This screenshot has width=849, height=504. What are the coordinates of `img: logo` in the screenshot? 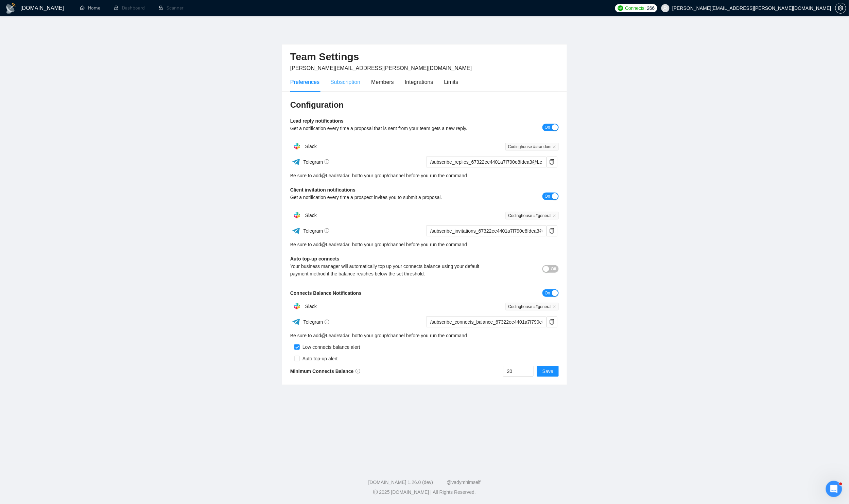 It's located at (11, 9).